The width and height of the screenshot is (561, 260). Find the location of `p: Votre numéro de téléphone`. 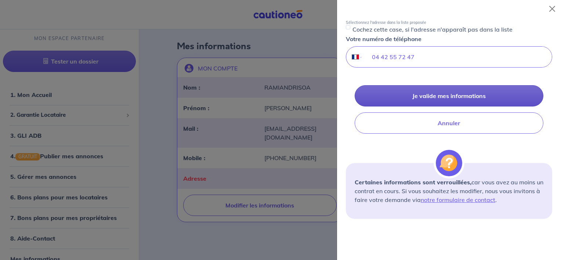

p: Votre numéro de téléphone is located at coordinates (384, 39).